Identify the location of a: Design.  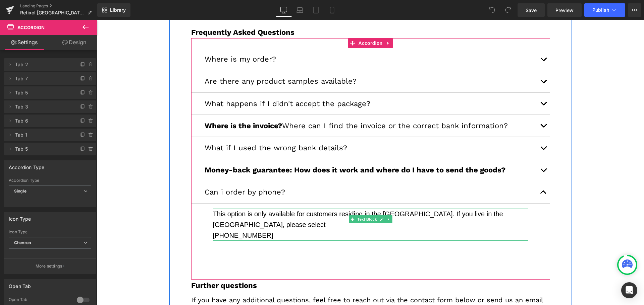
(74, 42).